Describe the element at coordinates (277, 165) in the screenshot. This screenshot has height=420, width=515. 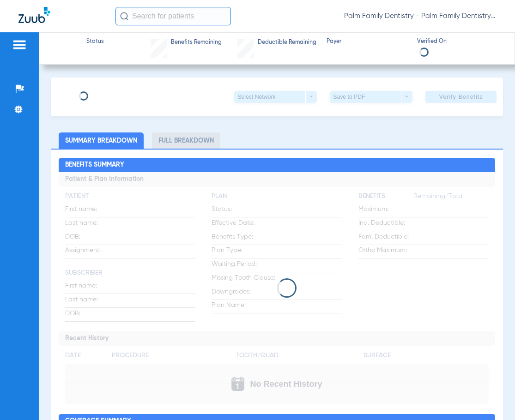
I see `h2: Benefits Summary` at that location.